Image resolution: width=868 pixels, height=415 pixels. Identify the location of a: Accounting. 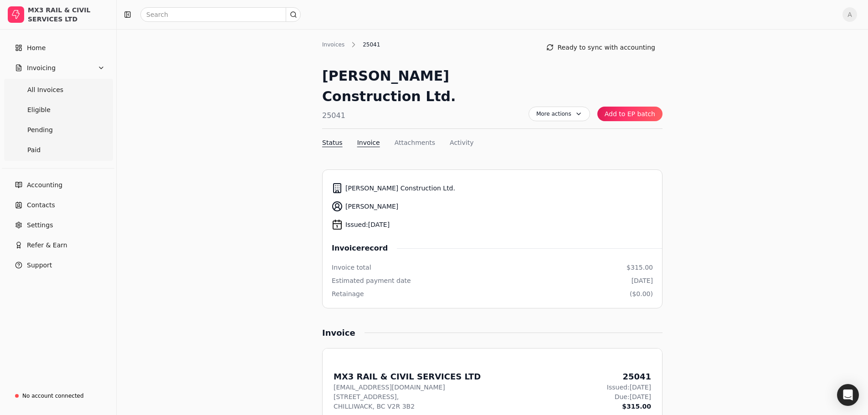
(58, 185).